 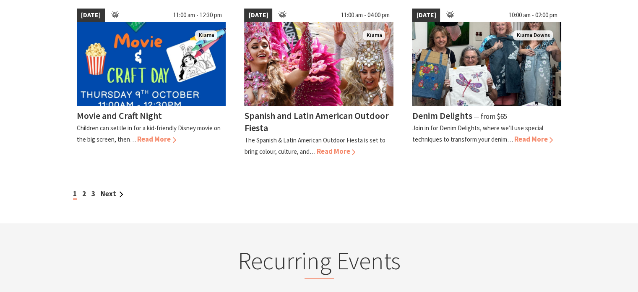 What do you see at coordinates (75, 194) in the screenshot?
I see `span: 1` at bounding box center [75, 194].